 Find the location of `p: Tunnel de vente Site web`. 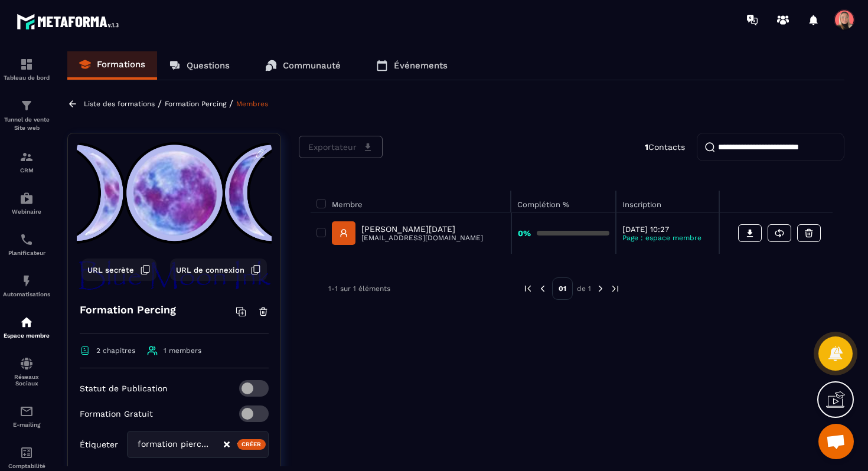

p: Tunnel de vente Site web is located at coordinates (26, 124).